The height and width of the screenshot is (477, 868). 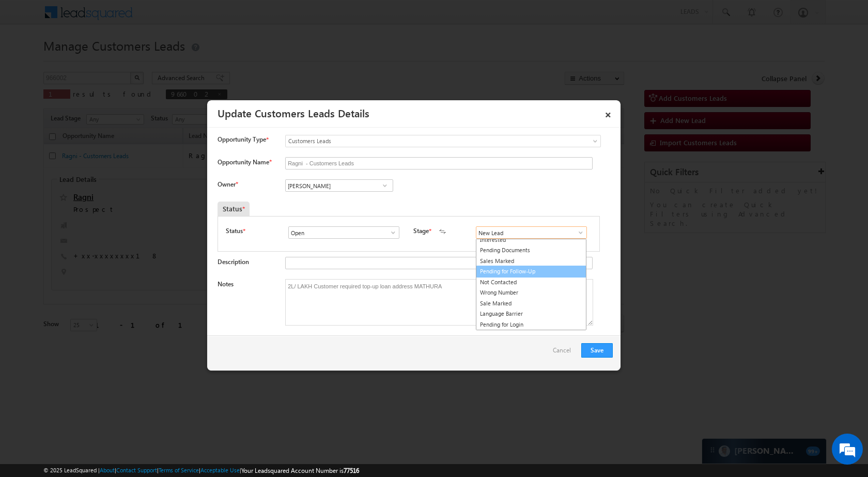 What do you see at coordinates (531, 313) in the screenshot?
I see `a: Language Barrier` at bounding box center [531, 313].